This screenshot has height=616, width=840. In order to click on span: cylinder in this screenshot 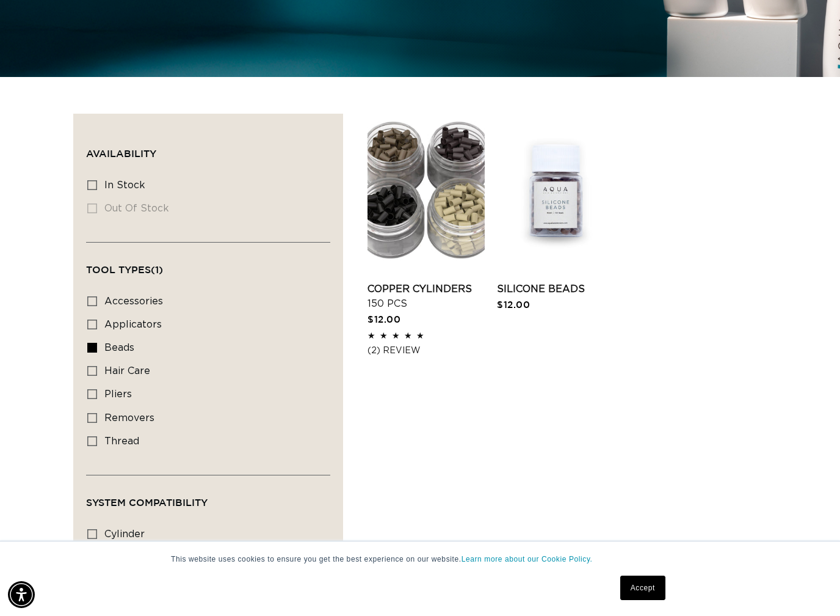, I will do `click(124, 534)`.